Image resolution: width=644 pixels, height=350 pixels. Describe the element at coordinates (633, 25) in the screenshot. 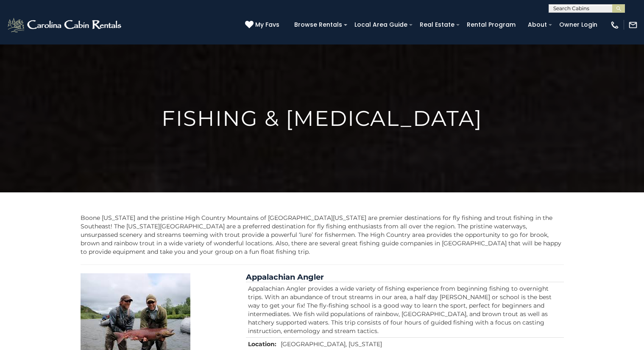

I see `img: mail-regular-white.png` at that location.